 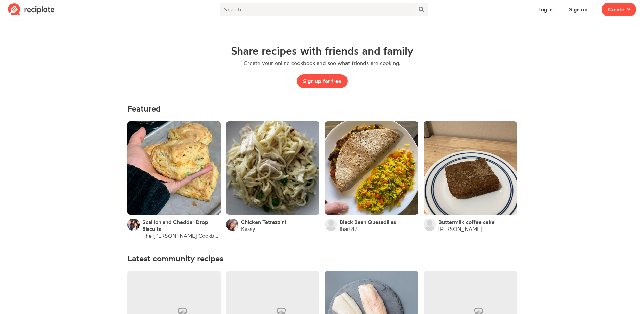 I want to click on input: Search, so click(x=317, y=10).